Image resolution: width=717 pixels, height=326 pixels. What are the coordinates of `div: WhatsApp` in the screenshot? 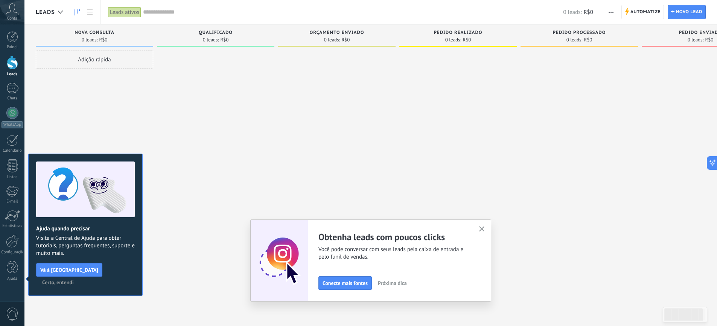 It's located at (12, 125).